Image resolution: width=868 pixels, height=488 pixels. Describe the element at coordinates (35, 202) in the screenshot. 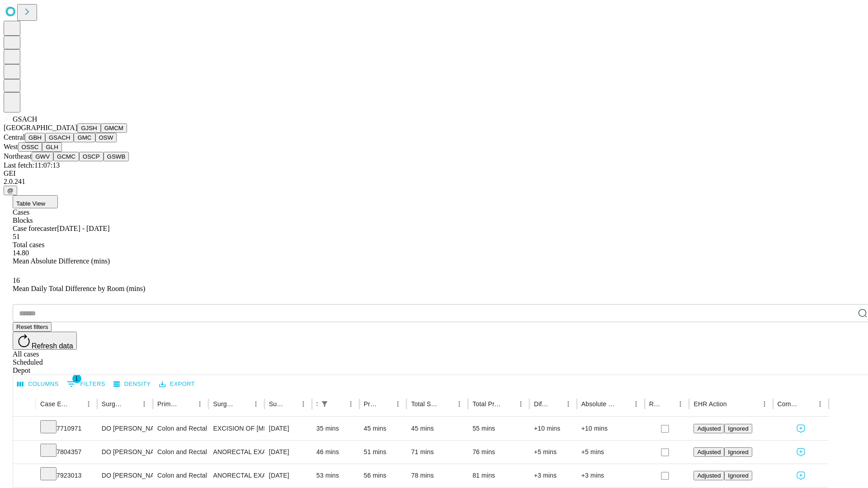

I see `button: Table View` at that location.